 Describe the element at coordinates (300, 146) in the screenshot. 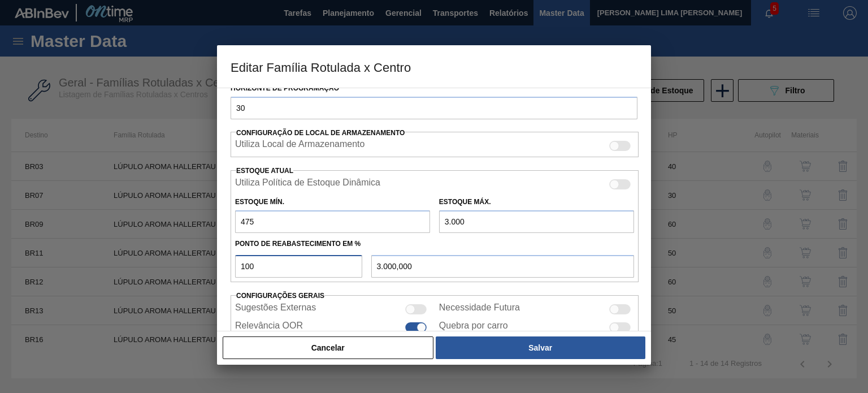

I see `label: Quando ativada, o sistema irá exibir os estoques de diferentes locais de armazenamento.` at that location.